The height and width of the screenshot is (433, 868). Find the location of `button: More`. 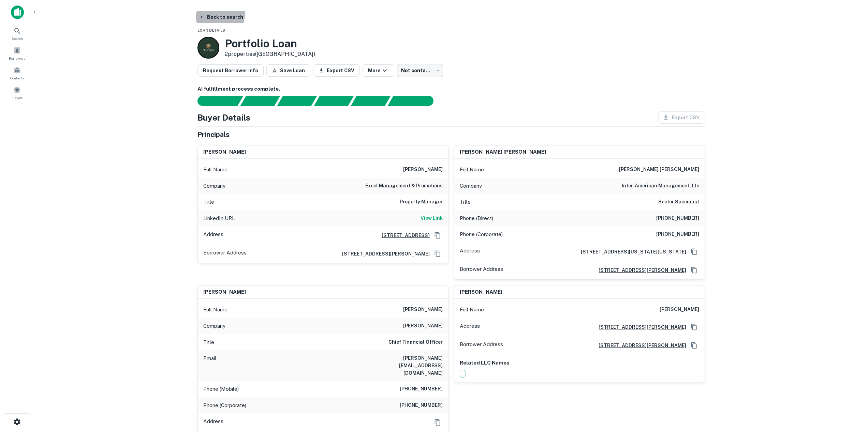

button: More is located at coordinates (378, 70).